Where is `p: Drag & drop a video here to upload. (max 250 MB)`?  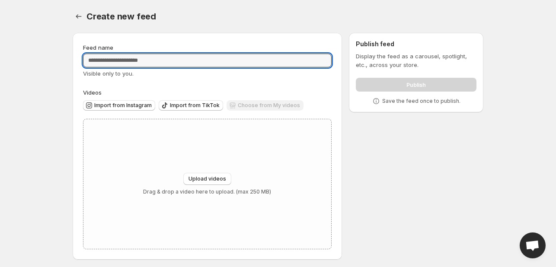 p: Drag & drop a video here to upload. (max 250 MB) is located at coordinates (207, 192).